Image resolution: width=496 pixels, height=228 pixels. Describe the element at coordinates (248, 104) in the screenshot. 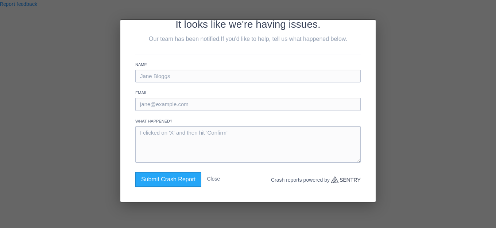

I see `input: jane@example.com` at that location.